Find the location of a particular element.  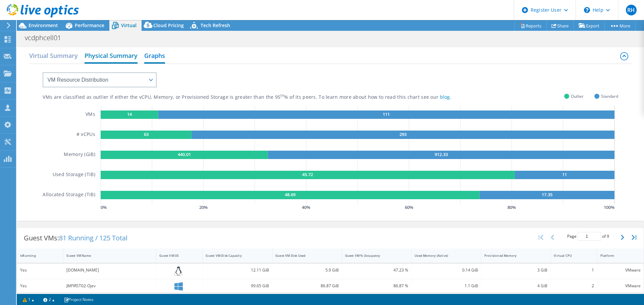

span: 9 is located at coordinates (608, 236).